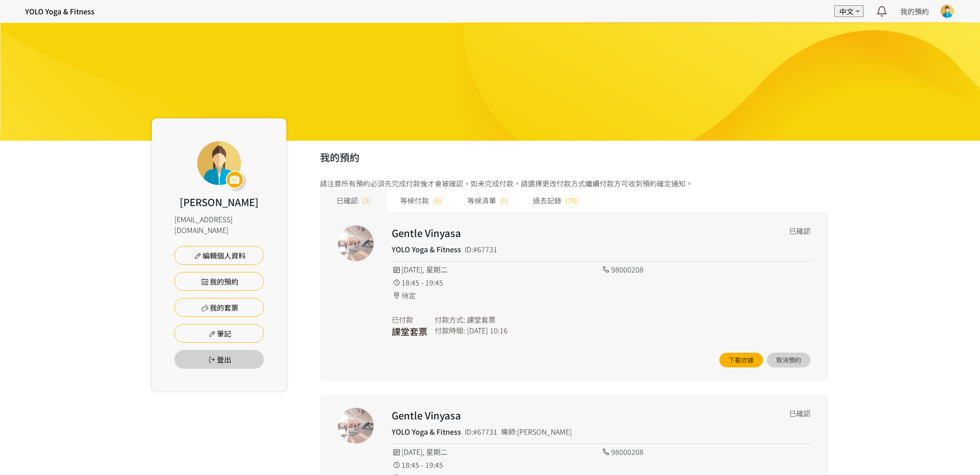  Describe the element at coordinates (482, 200) in the screenshot. I see `span: 等候清單` at that location.